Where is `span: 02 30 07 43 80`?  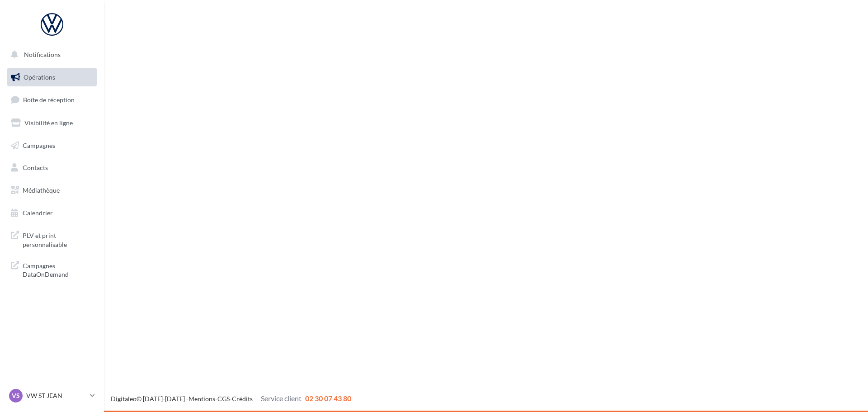 span: 02 30 07 43 80 is located at coordinates (328, 398).